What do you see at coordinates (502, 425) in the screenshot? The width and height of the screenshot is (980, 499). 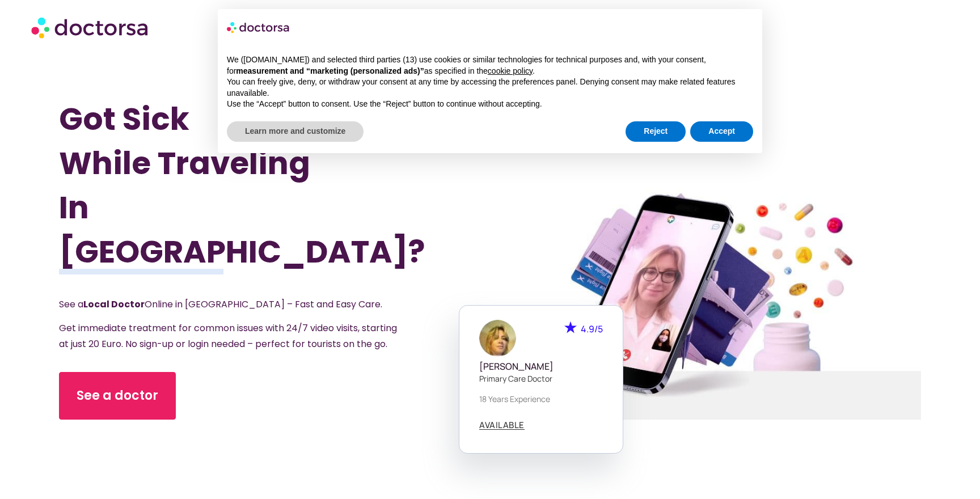 I see `a: AVAILABLE` at bounding box center [502, 425].